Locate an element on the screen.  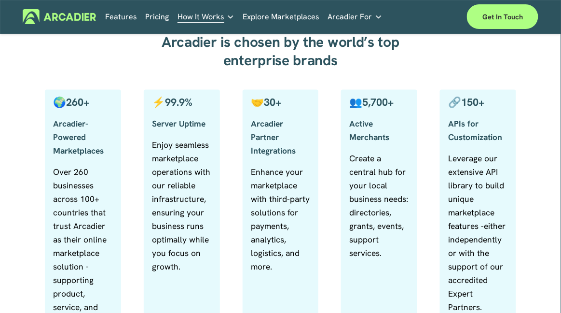
strong: Active Merchants is located at coordinates (370, 130).